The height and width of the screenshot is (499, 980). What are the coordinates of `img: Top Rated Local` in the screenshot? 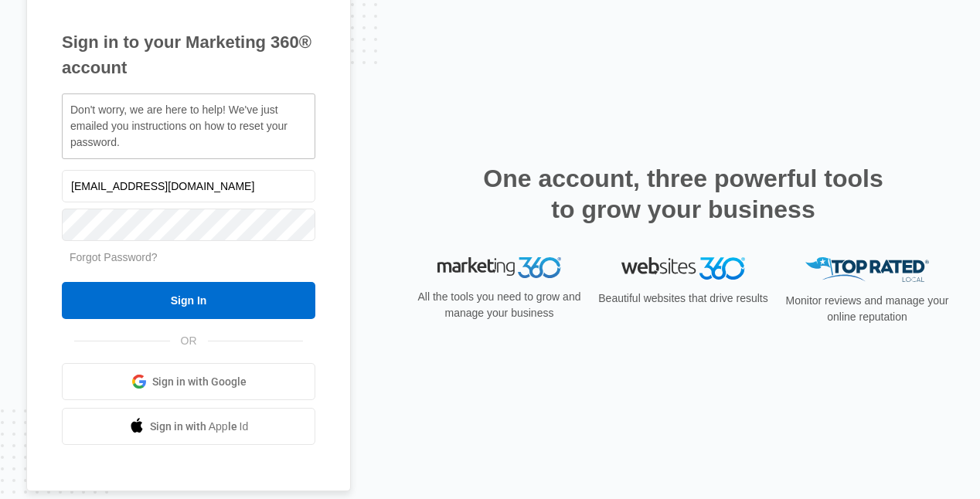 It's located at (867, 270).